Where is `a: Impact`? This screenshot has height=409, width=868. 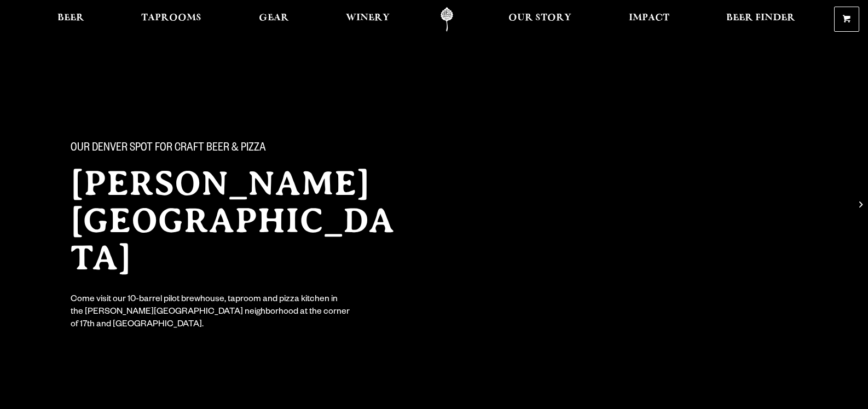 a: Impact is located at coordinates (649, 19).